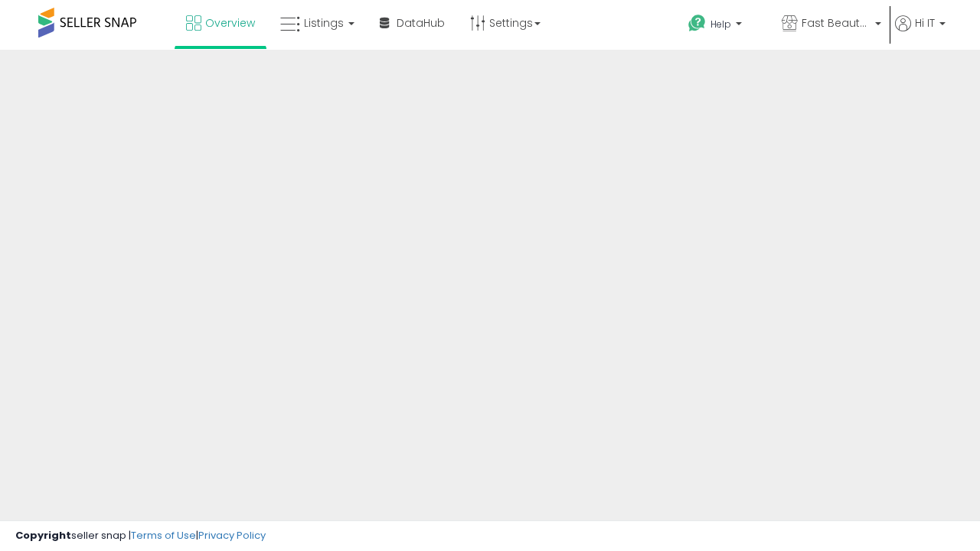 This screenshot has height=551, width=980. I want to click on a: Privacy Policy, so click(232, 535).